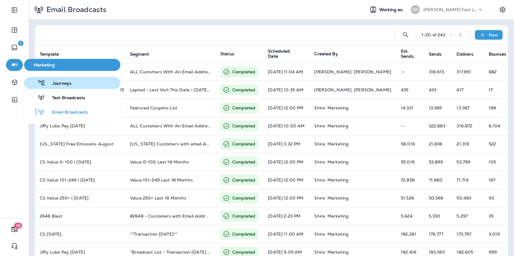 The width and height of the screenshot is (514, 256). Describe the element at coordinates (14, 10) in the screenshot. I see `button: Expand Sidebar` at that location.